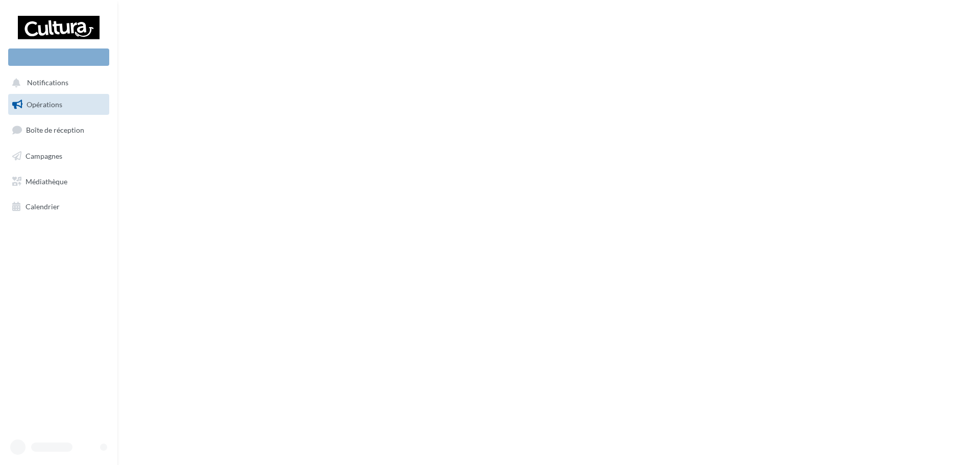 The height and width of the screenshot is (465, 980). What do you see at coordinates (59, 206) in the screenshot?
I see `a: Calendrier` at bounding box center [59, 206].